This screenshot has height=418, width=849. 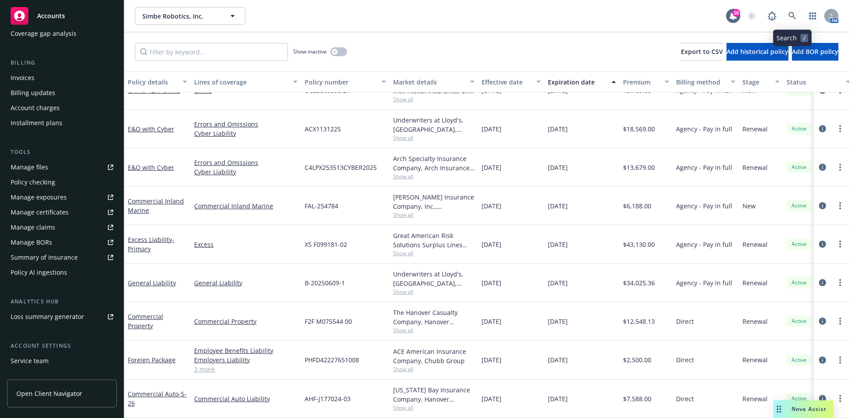 I want to click on div: Account settings, so click(x=62, y=346).